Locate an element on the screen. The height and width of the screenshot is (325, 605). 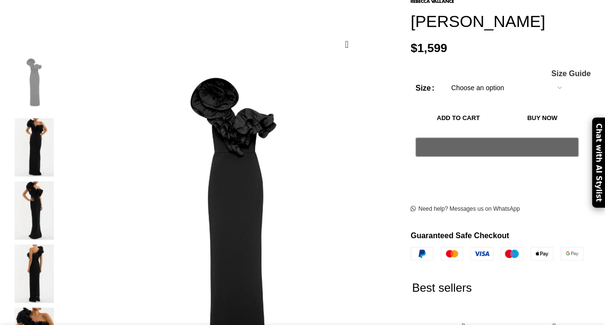
img: Rebecca Vallance Ella Gown is located at coordinates (34, 84).